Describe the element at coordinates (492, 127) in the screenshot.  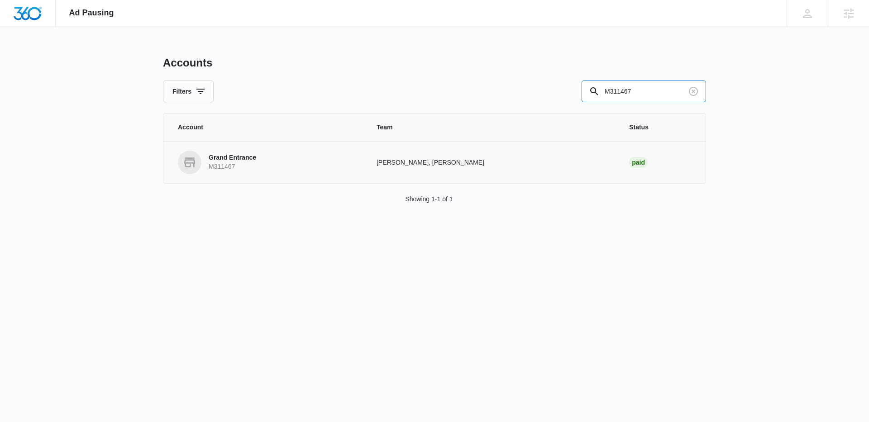
I see `span: Team` at that location.